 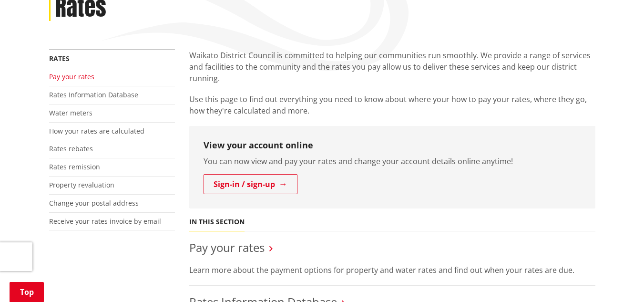 I want to click on a: How your rates are calculated, so click(x=97, y=131).